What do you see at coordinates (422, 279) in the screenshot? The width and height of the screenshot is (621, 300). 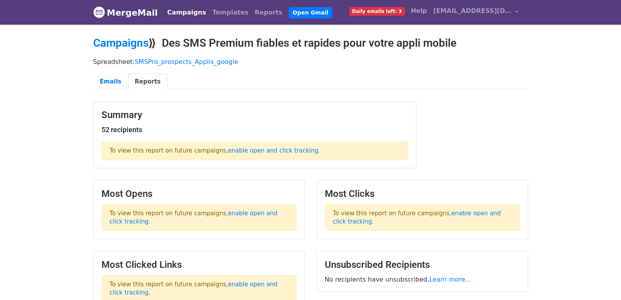 I see `p: No recipients have unsubscribed.` at bounding box center [422, 279].